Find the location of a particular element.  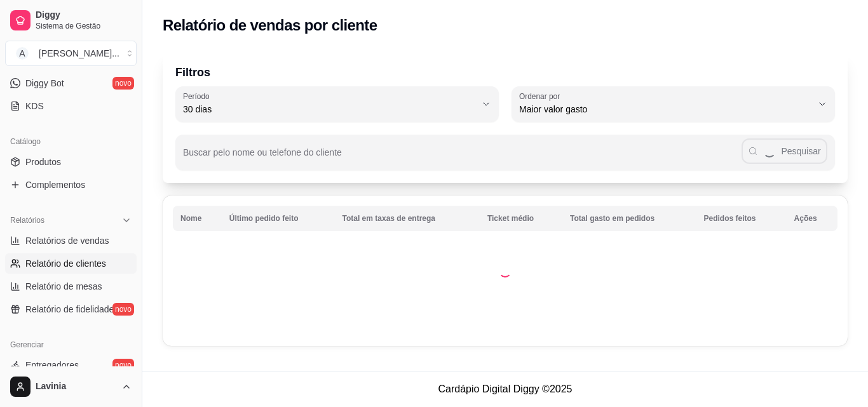

label: Ordenar por is located at coordinates (541, 96).